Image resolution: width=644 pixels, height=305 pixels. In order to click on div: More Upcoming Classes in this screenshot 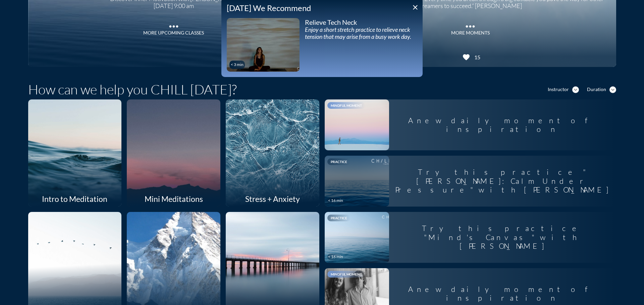, I will do `click(173, 32)`.